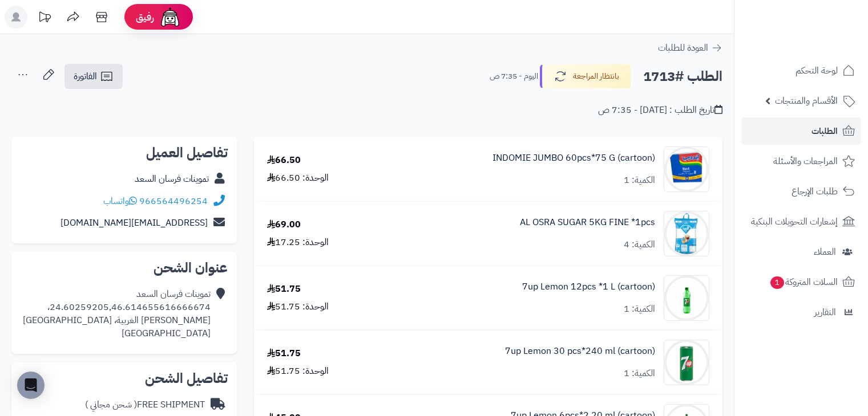 The height and width of the screenshot is (416, 868). Describe the element at coordinates (124, 153) in the screenshot. I see `h2: تفاصيل العميل` at that location.